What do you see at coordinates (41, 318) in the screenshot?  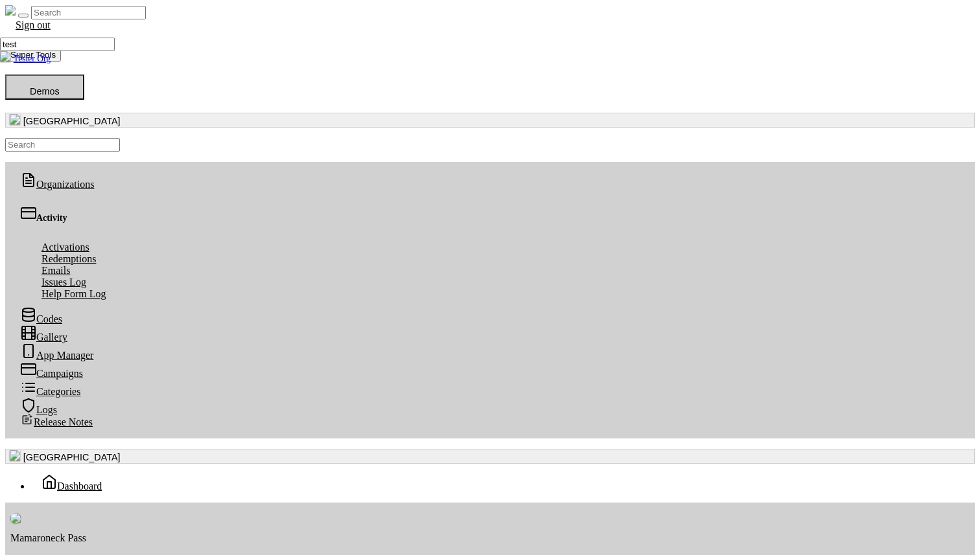 I see `a: Codes` at bounding box center [41, 318].